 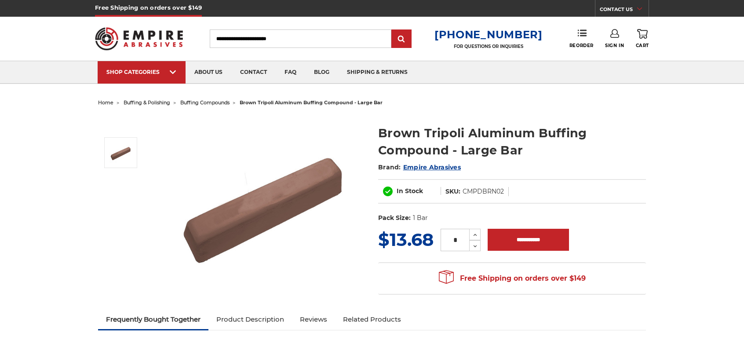 What do you see at coordinates (614, 45) in the screenshot?
I see `span: Sign In` at bounding box center [614, 45].